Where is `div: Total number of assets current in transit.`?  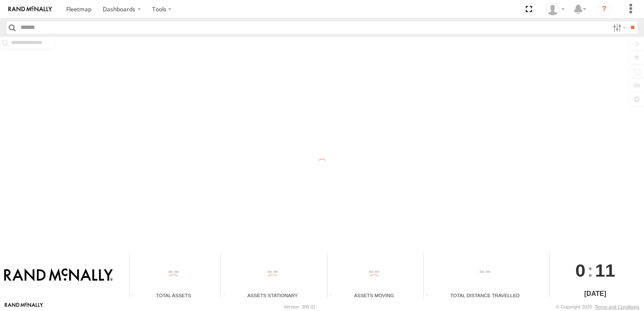
div: Total number of assets current in transit. is located at coordinates (333, 296).